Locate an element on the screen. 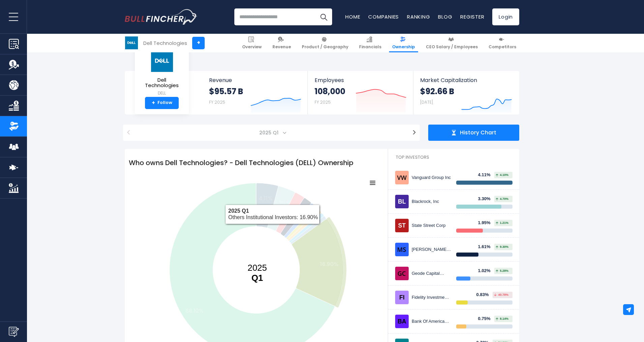 The height and width of the screenshot is (342, 644). span: Dell Technologies is located at coordinates (162, 83).